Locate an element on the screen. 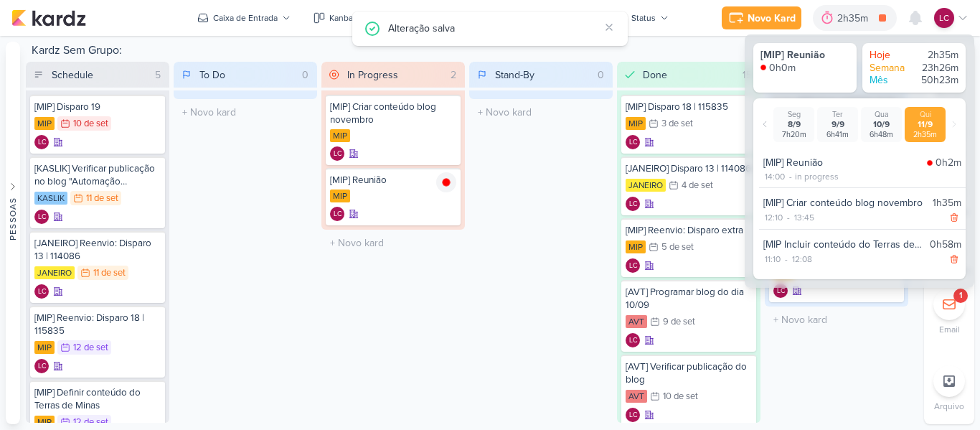  div: Kardz Sem Grupo: is located at coordinates (472, 52).